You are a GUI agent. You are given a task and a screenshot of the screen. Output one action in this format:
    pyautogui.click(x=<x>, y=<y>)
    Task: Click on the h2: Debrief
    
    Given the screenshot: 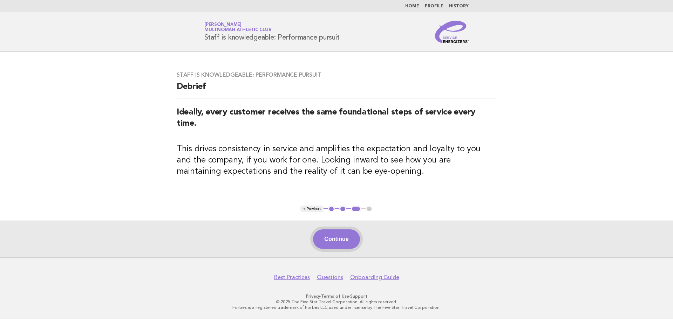 What is the action you would take?
    pyautogui.click(x=337, y=90)
    